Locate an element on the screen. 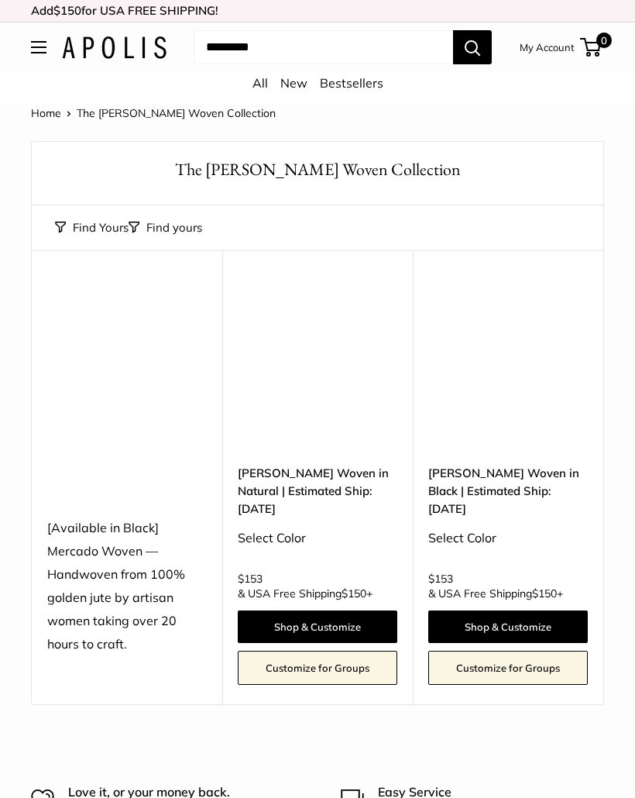  a: My Account is located at coordinates (547, 47).